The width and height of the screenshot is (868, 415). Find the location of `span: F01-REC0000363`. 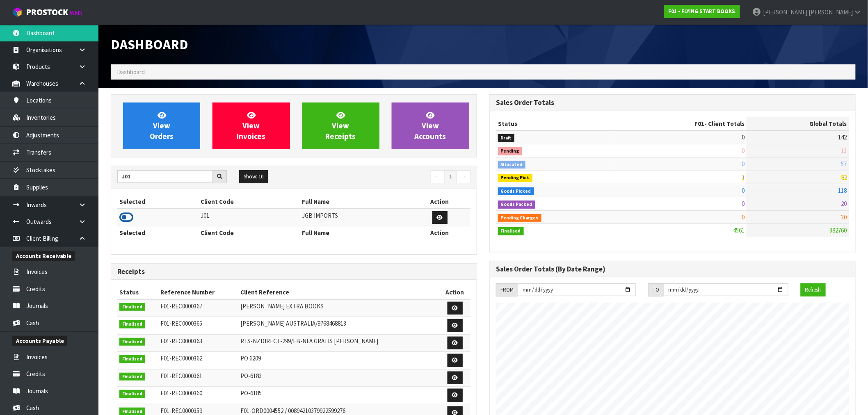

span: F01-REC0000363 is located at coordinates (181, 341).